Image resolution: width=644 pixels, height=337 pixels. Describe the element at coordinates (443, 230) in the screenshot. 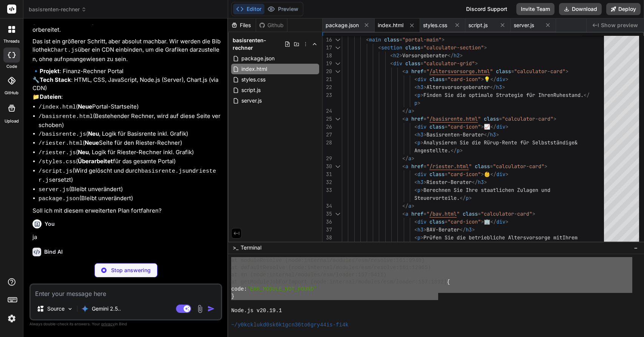

I see `span: BAV-Berater` at that location.